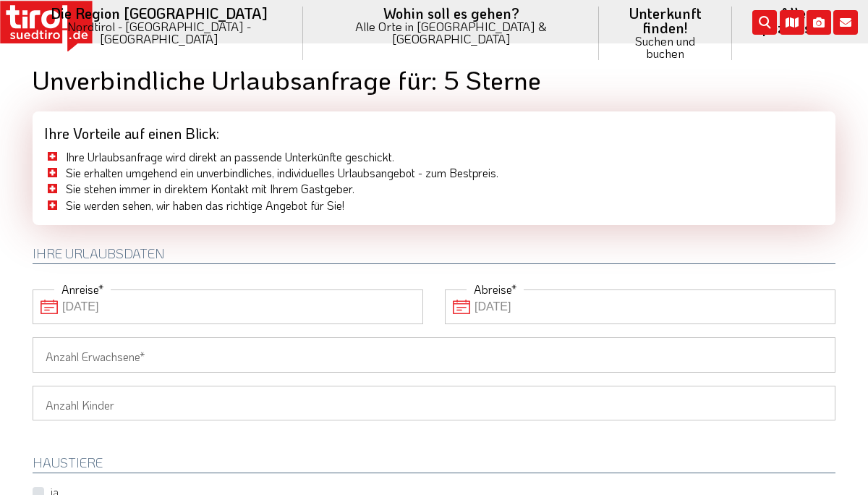  What do you see at coordinates (434, 157) in the screenshot?
I see `li: Ihre Urlaubsanfrage wird direkt an passende Unterkünfte geschickt.` at bounding box center [434, 157].